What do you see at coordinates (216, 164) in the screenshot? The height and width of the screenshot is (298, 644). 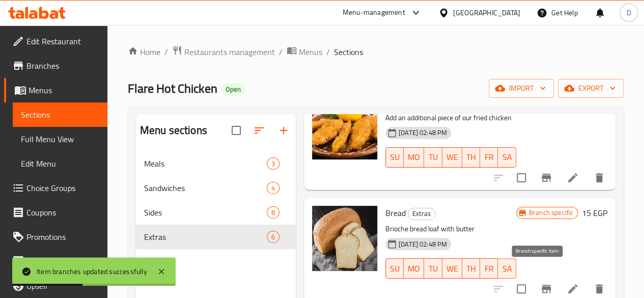 I see `div: Meals3` at bounding box center [216, 164].